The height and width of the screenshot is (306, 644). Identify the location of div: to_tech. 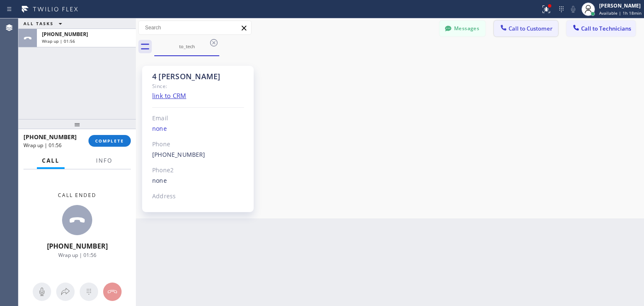
(187, 46).